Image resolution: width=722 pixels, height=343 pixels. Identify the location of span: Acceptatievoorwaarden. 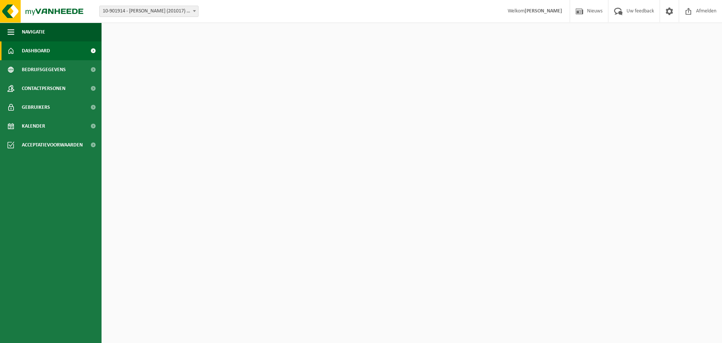
(52, 145).